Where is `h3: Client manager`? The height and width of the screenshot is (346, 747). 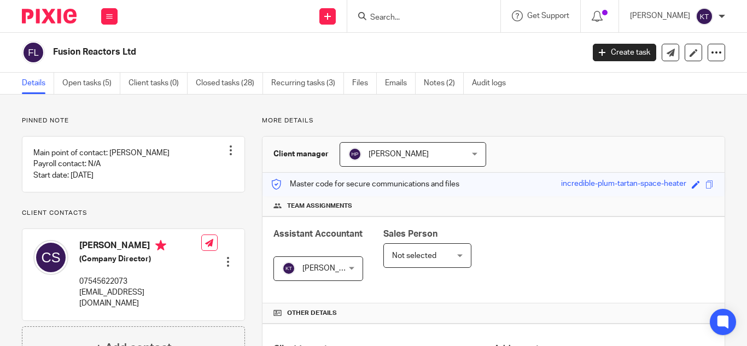
h3: Client manager is located at coordinates (301, 154).